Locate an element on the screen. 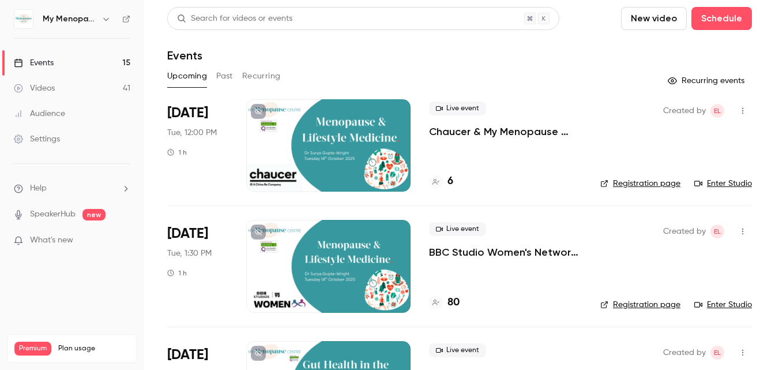 This screenshot has width=775, height=370. a: 80 is located at coordinates (444, 302).